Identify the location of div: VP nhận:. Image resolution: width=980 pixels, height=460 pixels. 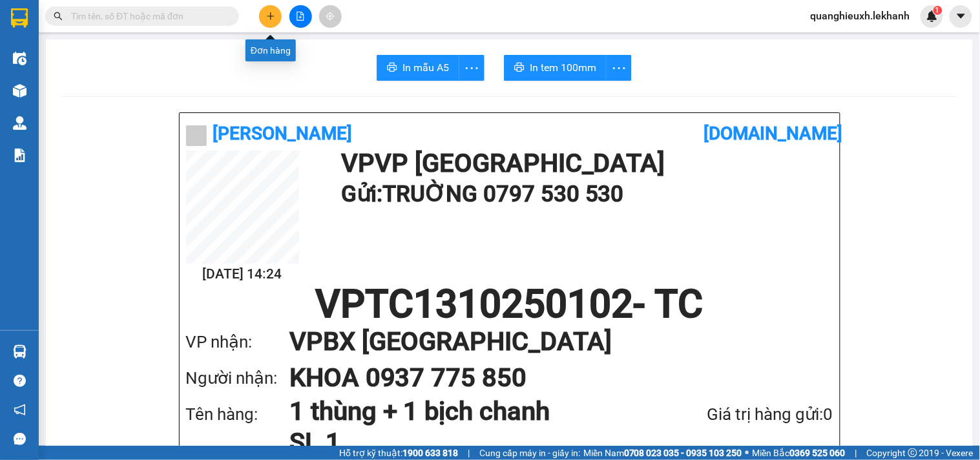
(238, 342).